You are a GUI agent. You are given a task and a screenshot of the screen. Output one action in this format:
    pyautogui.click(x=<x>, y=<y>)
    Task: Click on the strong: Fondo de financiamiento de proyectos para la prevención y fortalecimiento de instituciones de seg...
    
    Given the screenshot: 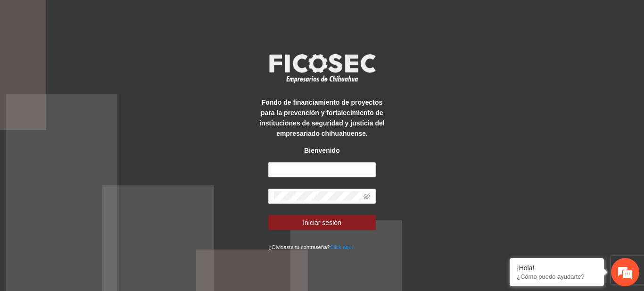 What is the action you would take?
    pyautogui.click(x=322, y=118)
    